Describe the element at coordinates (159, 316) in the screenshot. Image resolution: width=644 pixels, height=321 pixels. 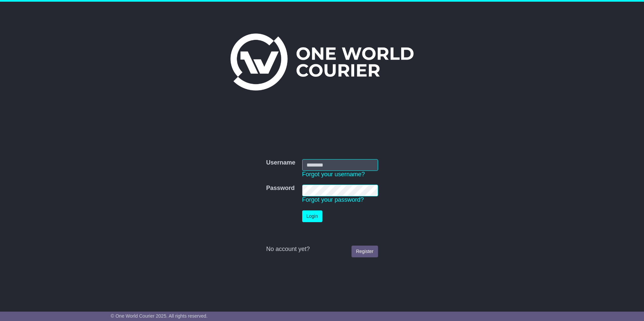
I see `span: © One World Courier 2025. All rights reserved.` at that location.